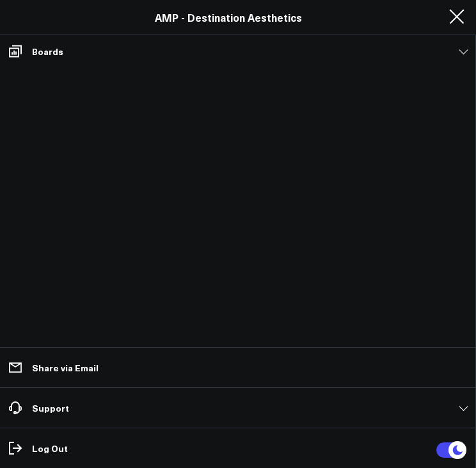 The height and width of the screenshot is (468, 476). What do you see at coordinates (237, 448) in the screenshot?
I see `a: Log Out` at bounding box center [237, 448].